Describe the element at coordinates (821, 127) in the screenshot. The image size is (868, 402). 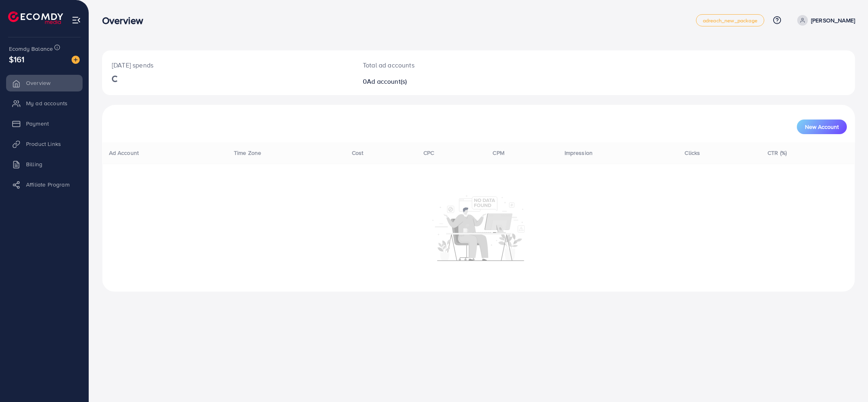
I see `span: New Account` at that location.